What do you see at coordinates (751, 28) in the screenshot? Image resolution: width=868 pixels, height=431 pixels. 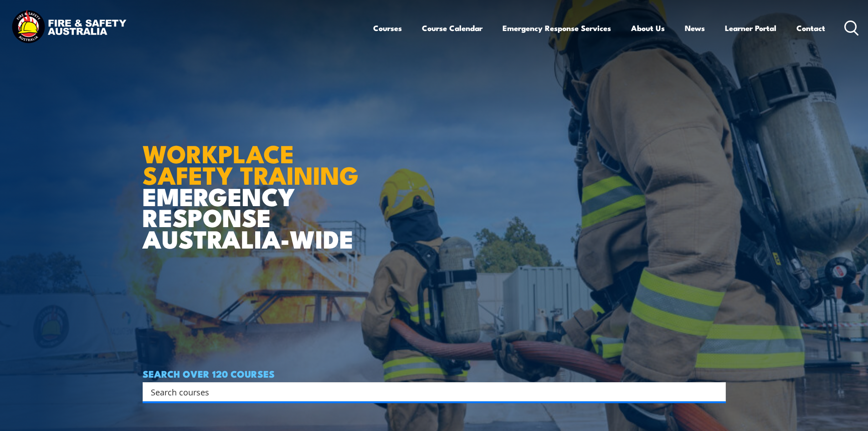 I see `a: Learner Portal` at bounding box center [751, 28].